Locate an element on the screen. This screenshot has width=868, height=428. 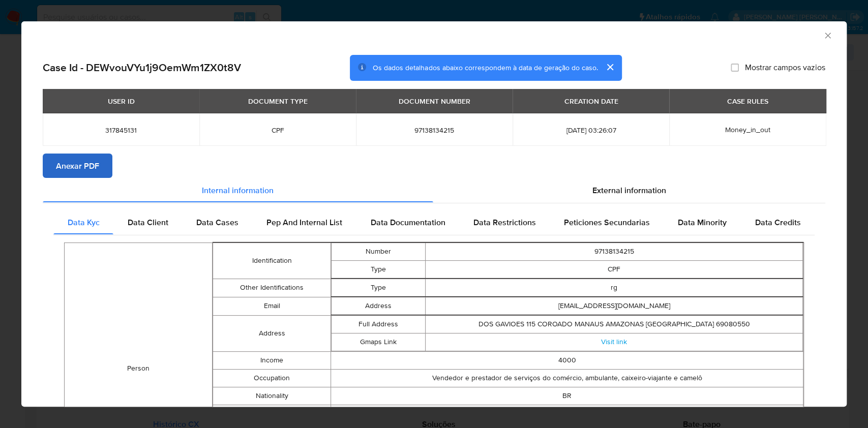
div: CASE RULES is located at coordinates (748, 101).